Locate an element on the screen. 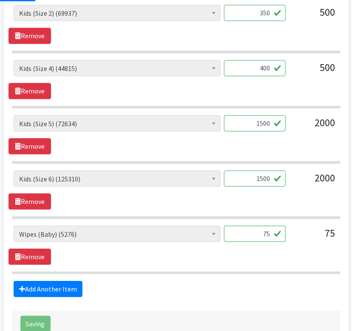 The height and width of the screenshot is (331, 352). span: Kids (Size 4) (44815) is located at coordinates (117, 68).